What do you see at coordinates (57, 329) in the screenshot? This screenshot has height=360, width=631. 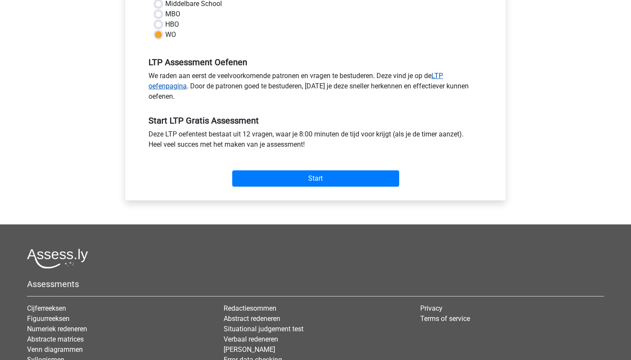 I see `a: Numeriek redeneren` at bounding box center [57, 329].